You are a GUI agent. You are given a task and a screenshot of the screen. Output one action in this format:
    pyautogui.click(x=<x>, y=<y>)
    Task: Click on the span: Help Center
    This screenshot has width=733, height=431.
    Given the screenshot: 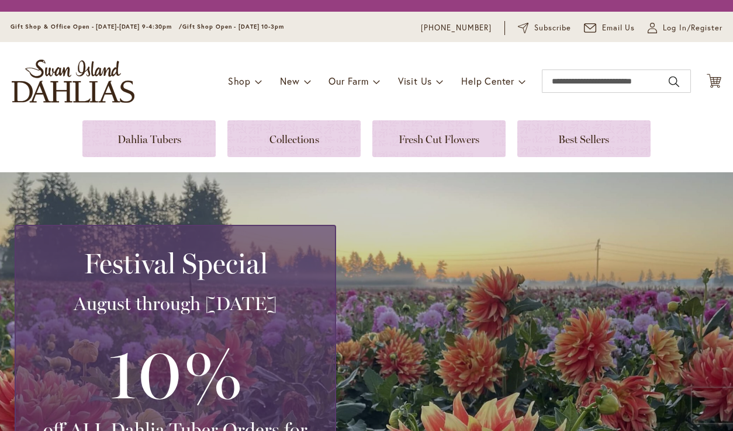 What is the action you would take?
    pyautogui.click(x=487, y=81)
    